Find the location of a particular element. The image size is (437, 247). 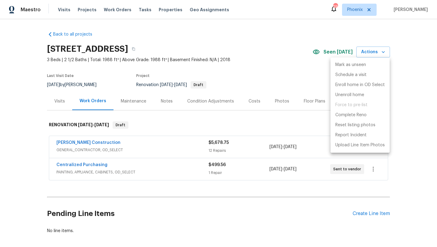

p: Mark as unseen is located at coordinates (351, 65).